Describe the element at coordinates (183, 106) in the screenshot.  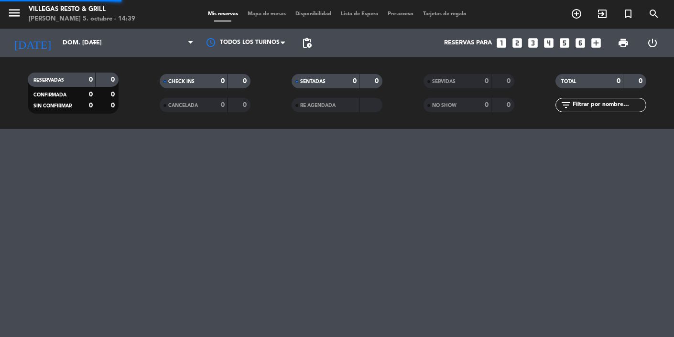
I see `span: CANCELADA` at that location.